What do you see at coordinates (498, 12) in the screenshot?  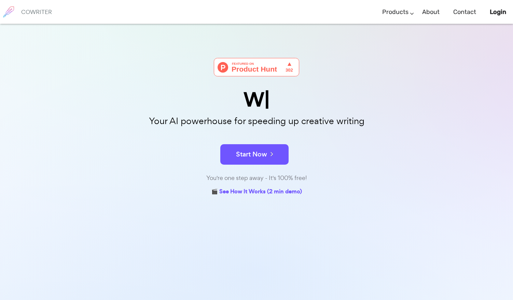 I see `b: Login` at bounding box center [498, 12].